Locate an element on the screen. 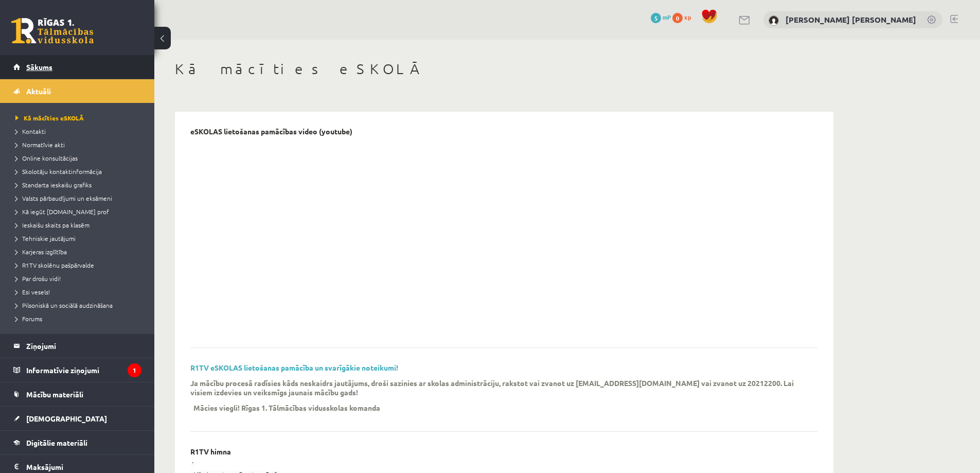 The height and width of the screenshot is (473, 980). a: Par drošu vidi! is located at coordinates (80, 278).